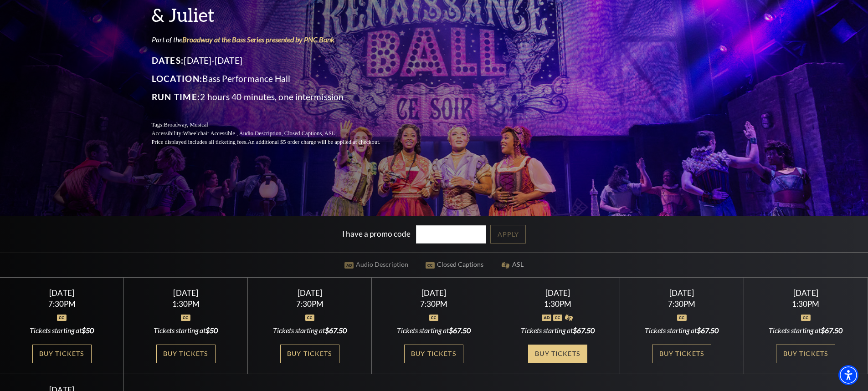  Describe the element at coordinates (314, 142) in the screenshot. I see `span: An additional $5 order charge will be applied at checkout.` at that location.